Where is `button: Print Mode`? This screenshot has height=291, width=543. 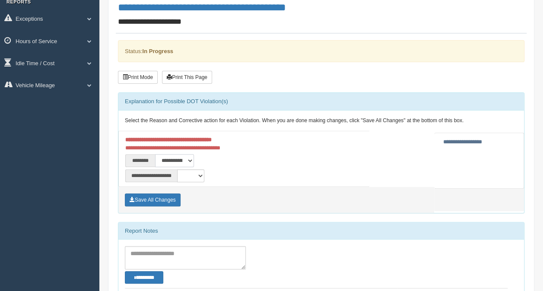
button: Print Mode is located at coordinates (138, 77).